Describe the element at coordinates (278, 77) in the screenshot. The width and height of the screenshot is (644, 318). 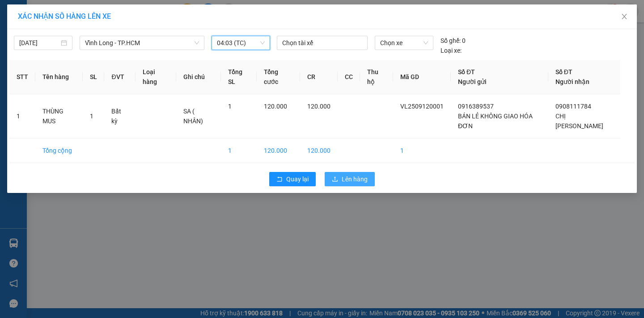
I see `th: Tổng cước` at that location.